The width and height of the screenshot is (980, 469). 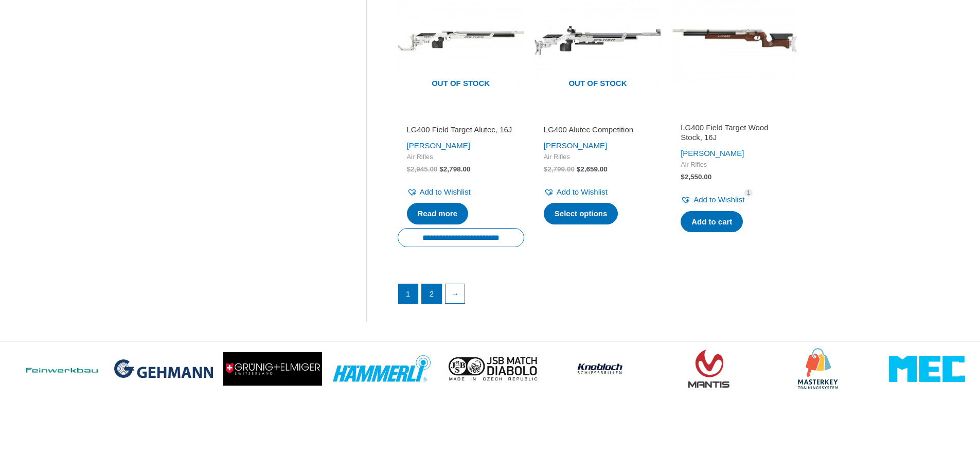 I want to click on a: Select options for “LG400 Alutec Competition”, so click(x=581, y=214).